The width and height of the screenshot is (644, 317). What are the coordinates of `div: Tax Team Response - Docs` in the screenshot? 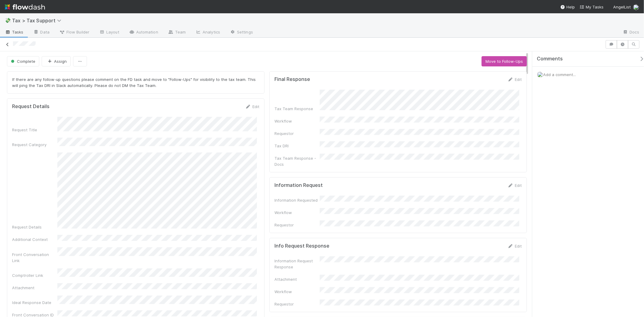 It's located at (297, 161).